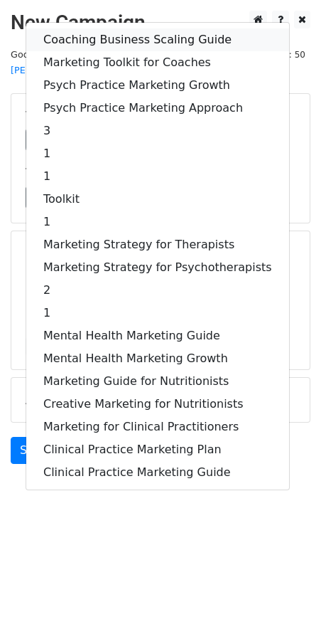  Describe the element at coordinates (158, 63) in the screenshot. I see `a: Marketing Toolkit for Coaches` at that location.